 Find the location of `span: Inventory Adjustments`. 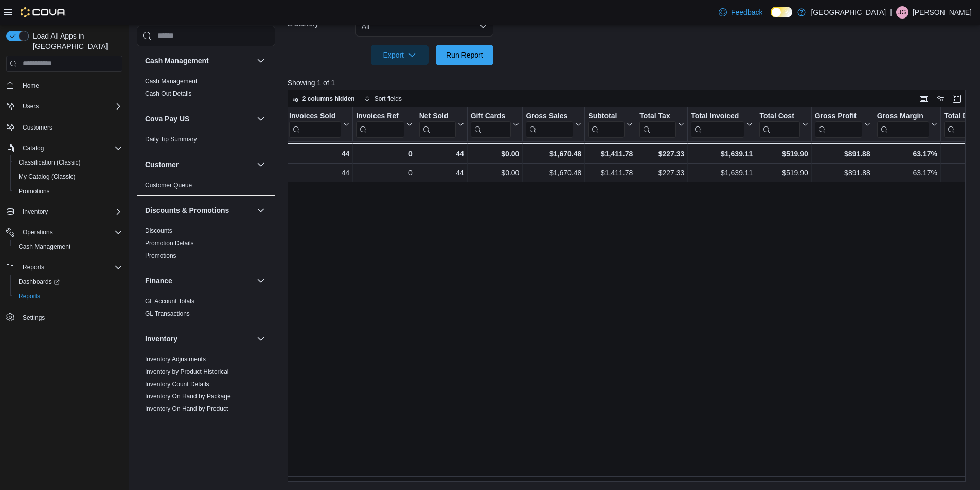

span: Inventory Adjustments is located at coordinates (175, 360).